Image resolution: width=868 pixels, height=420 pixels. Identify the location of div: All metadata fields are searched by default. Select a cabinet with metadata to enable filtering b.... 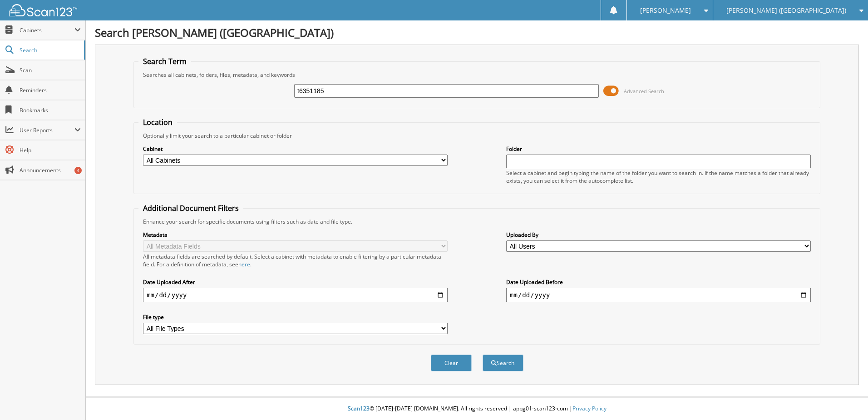
(295, 260).